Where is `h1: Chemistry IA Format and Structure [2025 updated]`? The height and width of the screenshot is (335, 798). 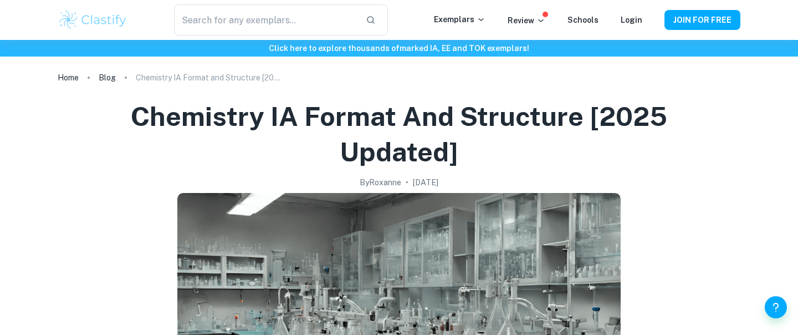 h1: Chemistry IA Format and Structure [2025 updated] is located at coordinates (399, 134).